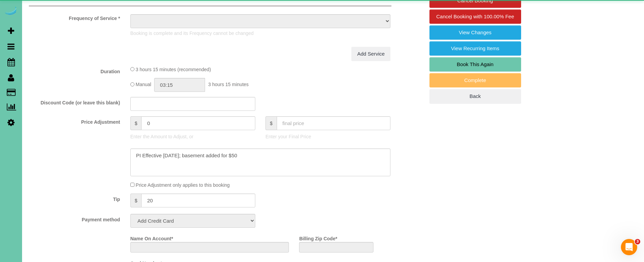 Image resolution: width=644 pixels, height=262 pixels. Describe the element at coordinates (371, 54) in the screenshot. I see `a: Add Service` at that location.